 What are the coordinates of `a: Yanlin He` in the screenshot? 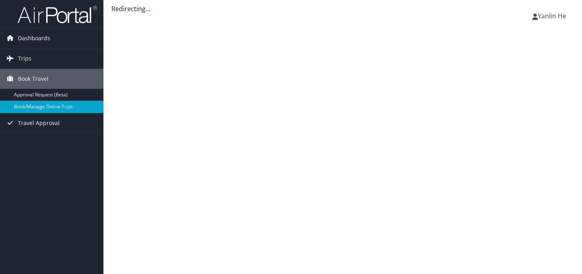 It's located at (553, 16).